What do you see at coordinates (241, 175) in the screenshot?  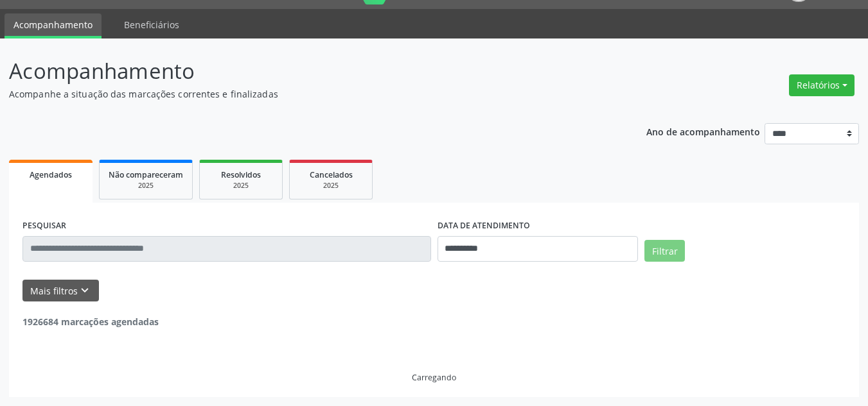 I see `span: Resolvidos` at bounding box center [241, 175].